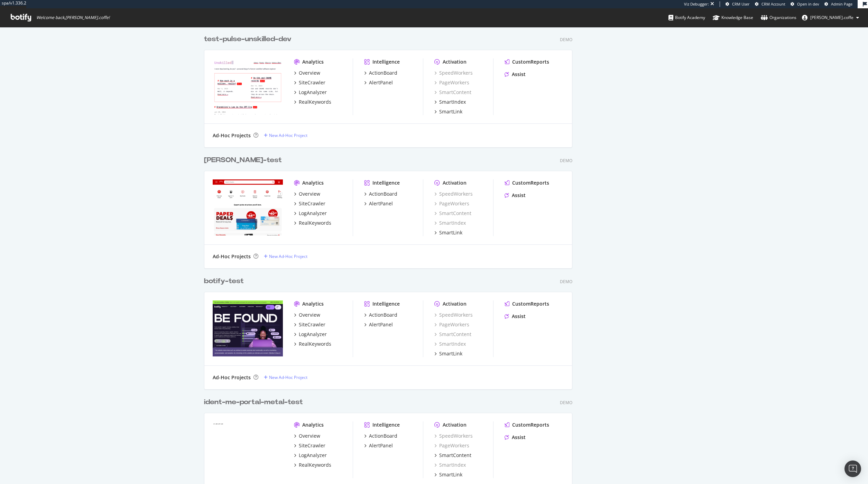  I want to click on a: New Ad-Hoc Project, so click(285, 256).